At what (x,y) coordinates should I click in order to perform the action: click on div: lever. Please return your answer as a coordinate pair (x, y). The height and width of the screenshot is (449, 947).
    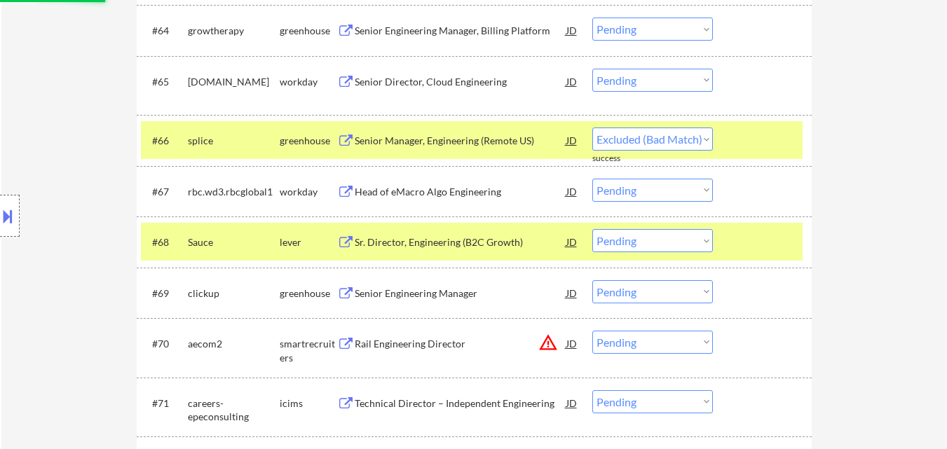
    Looking at the image, I should click on (309, 243).